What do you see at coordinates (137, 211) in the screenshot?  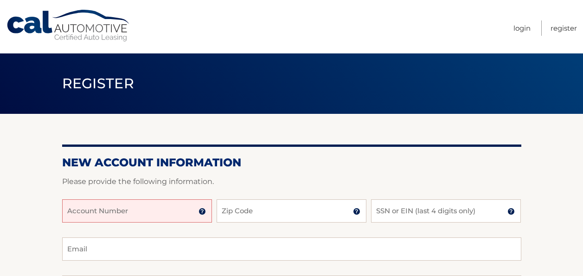 I see `input: Account Number` at bounding box center [137, 211].